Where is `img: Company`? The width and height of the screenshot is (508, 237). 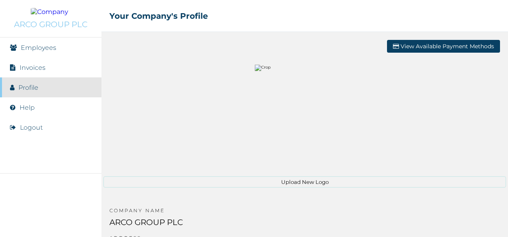
img: Company is located at coordinates (51, 12).